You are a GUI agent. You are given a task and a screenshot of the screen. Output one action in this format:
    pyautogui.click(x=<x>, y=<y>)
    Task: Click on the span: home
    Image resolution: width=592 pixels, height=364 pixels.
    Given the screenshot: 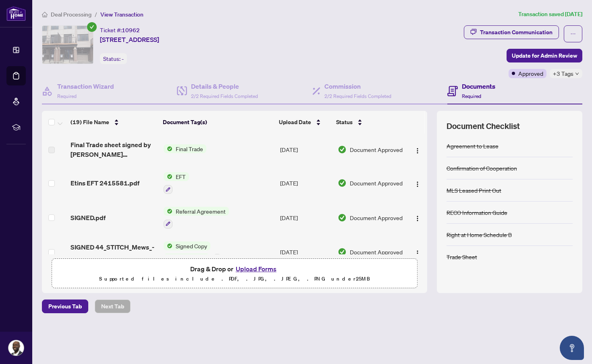 What is the action you would take?
    pyautogui.click(x=45, y=14)
    